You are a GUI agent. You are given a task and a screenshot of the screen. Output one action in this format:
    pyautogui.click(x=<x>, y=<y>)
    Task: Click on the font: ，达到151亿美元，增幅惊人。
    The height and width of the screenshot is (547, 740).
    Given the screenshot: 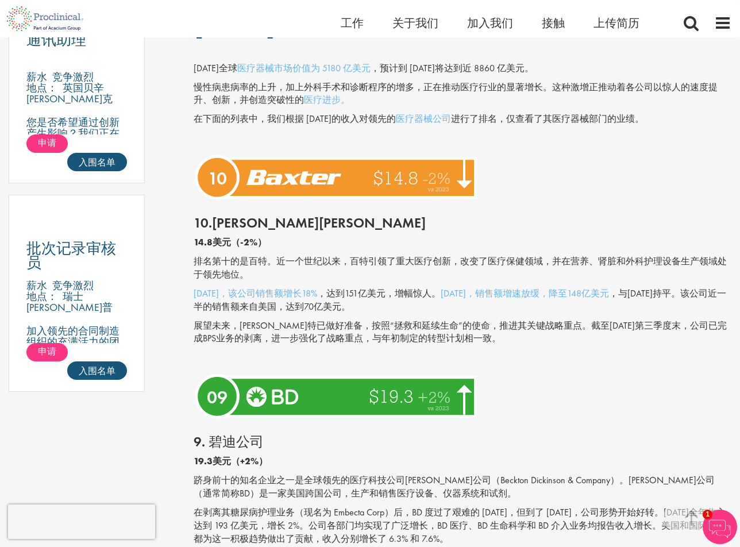 What is the action you would take?
    pyautogui.click(x=379, y=293)
    